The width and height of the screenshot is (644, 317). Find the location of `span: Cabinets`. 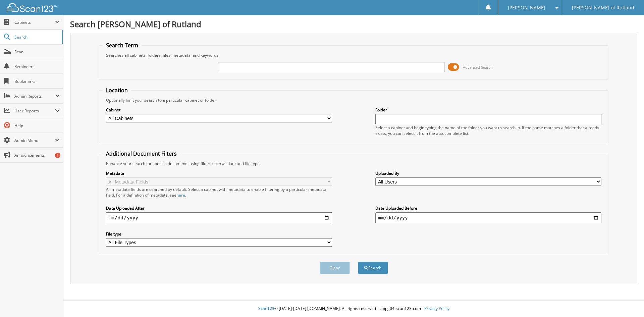

span: Cabinets is located at coordinates (35, 22).